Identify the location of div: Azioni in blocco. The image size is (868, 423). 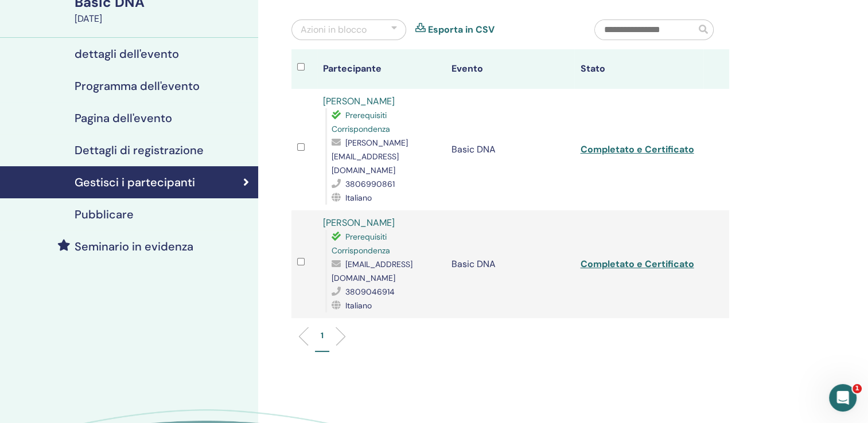
(334, 30).